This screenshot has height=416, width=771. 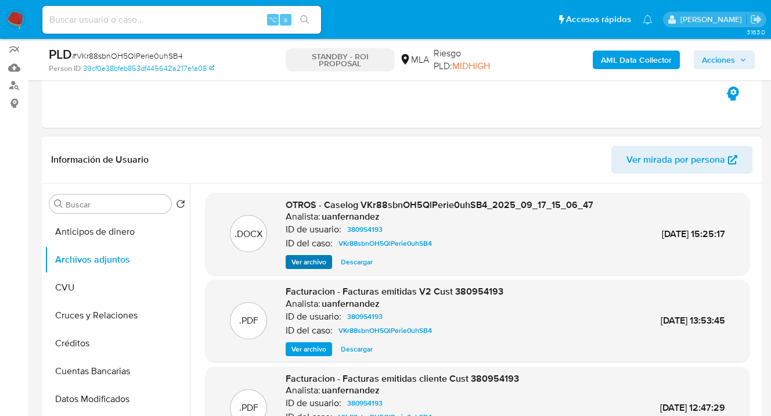 I want to click on b: PLD, so click(x=60, y=54).